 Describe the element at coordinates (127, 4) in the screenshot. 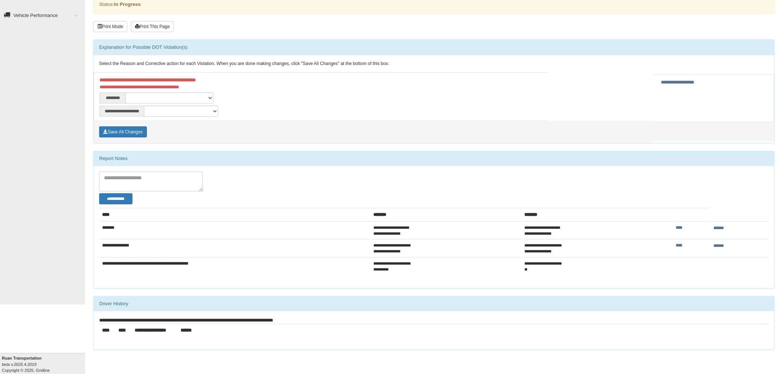

I see `strong: In Progress` at that location.